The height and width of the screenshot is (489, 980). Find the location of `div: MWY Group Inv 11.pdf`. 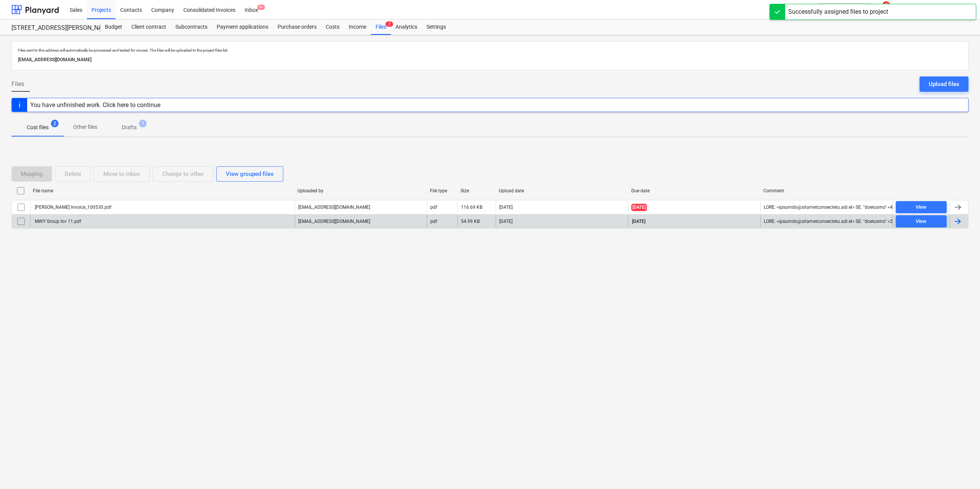

div: MWY Group Inv 11.pdf is located at coordinates (57, 222).